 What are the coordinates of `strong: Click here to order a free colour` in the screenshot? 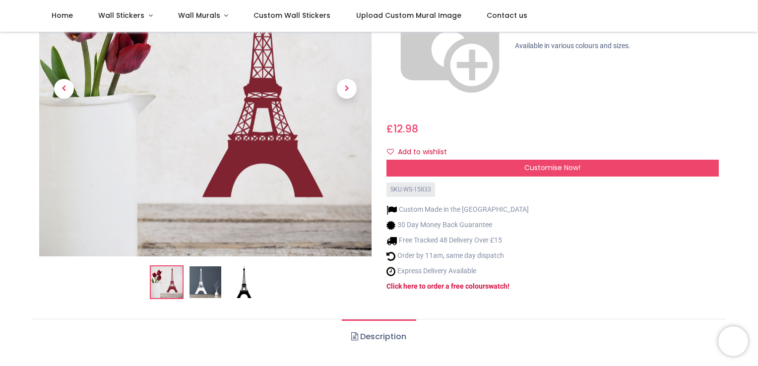 It's located at (436, 286).